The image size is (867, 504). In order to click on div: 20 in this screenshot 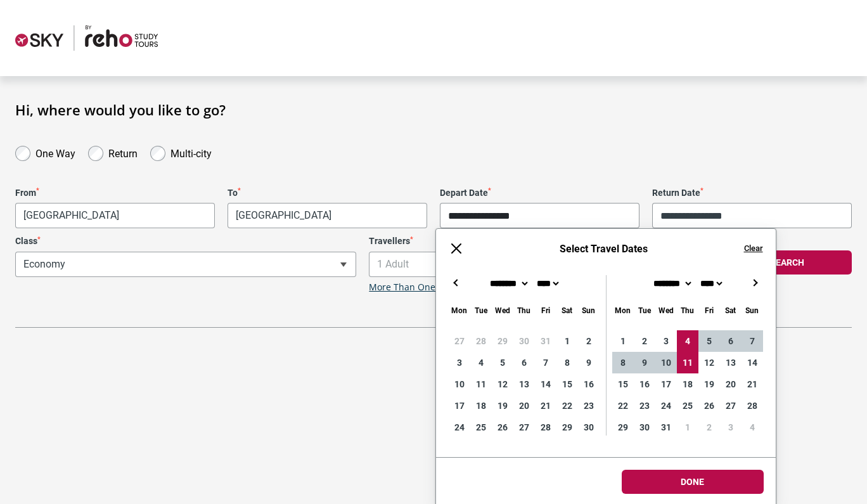, I will do `click(731, 384)`.